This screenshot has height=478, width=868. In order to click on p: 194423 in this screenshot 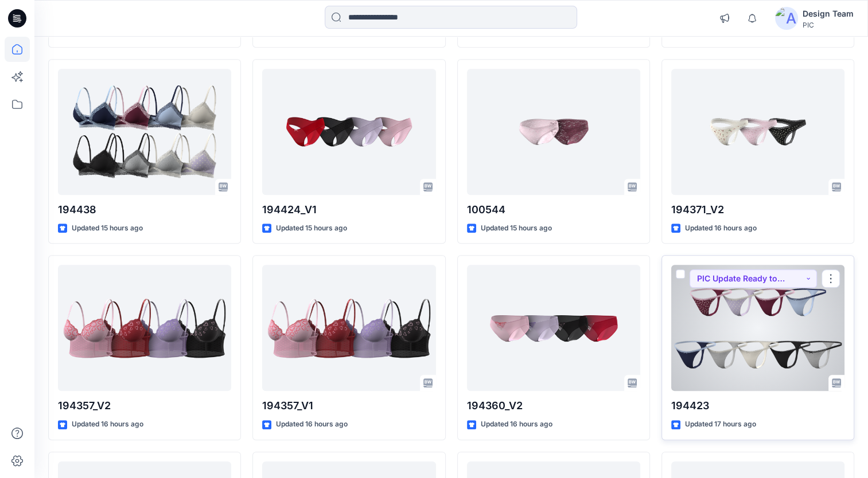, I will do `click(758, 406)`.